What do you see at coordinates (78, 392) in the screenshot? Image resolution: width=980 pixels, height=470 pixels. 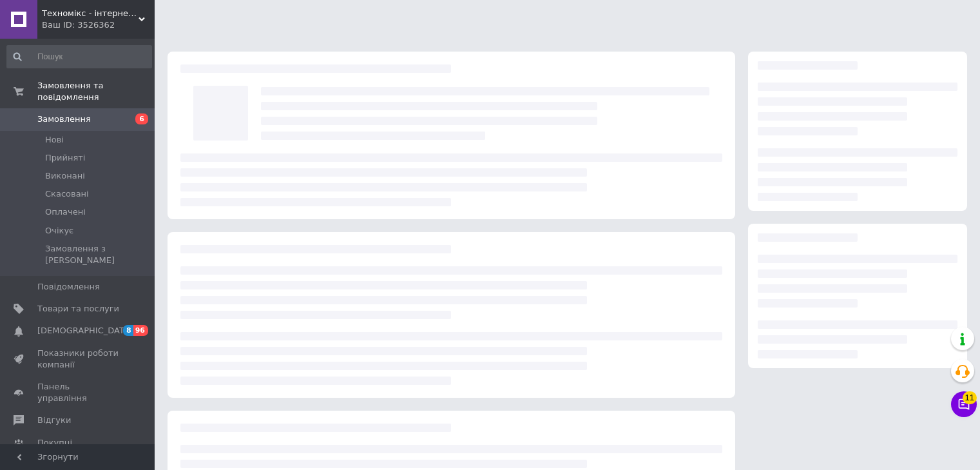 I see `span: Панель управління` at bounding box center [78, 392].